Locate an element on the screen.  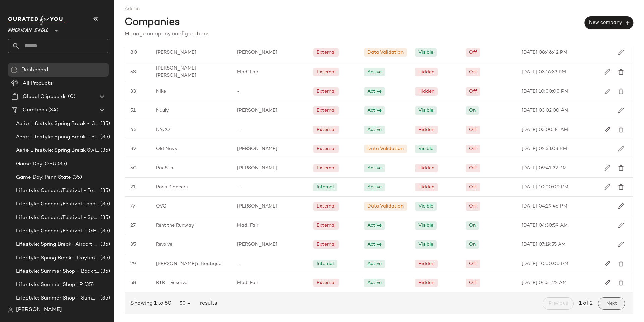
span: 82 is located at coordinates (133, 149).